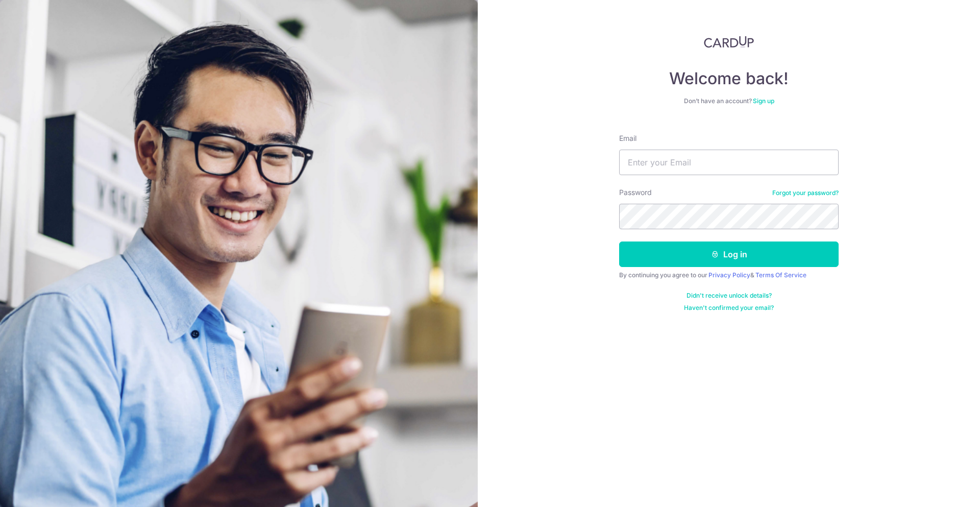  Describe the element at coordinates (729, 101) in the screenshot. I see `div: Don’t have an account?` at that location.